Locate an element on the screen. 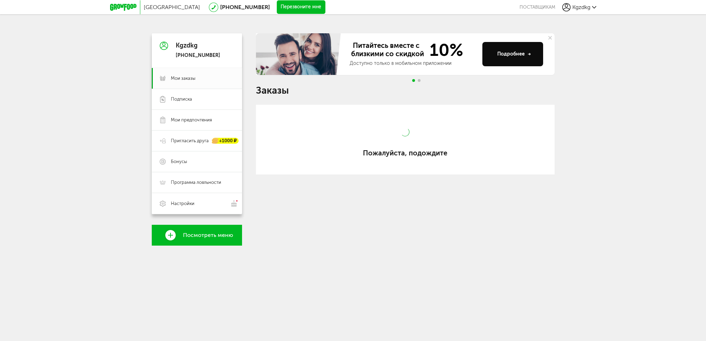  a: Программа лояльности is located at coordinates (197, 183).